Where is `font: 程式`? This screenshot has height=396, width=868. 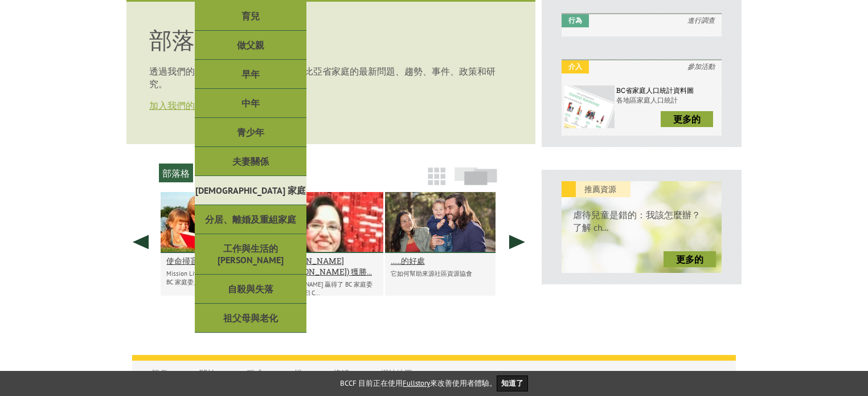
font: 程式 is located at coordinates (255, 373).